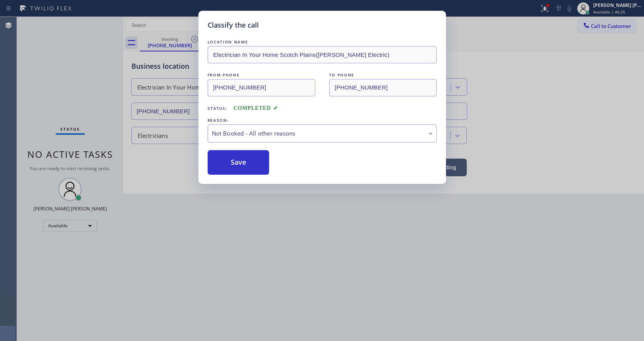 The width and height of the screenshot is (644, 341). Describe the element at coordinates (238, 162) in the screenshot. I see `button: Save` at that location.